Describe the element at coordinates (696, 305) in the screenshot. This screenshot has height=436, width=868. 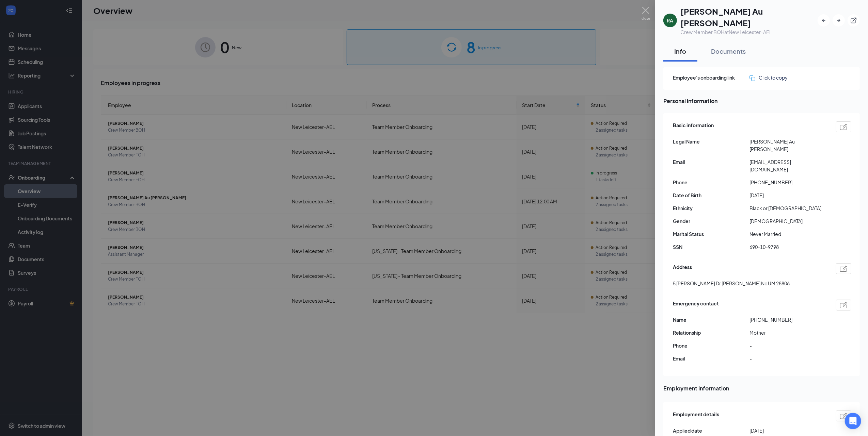
I see `span: Emergency contact` at that location.